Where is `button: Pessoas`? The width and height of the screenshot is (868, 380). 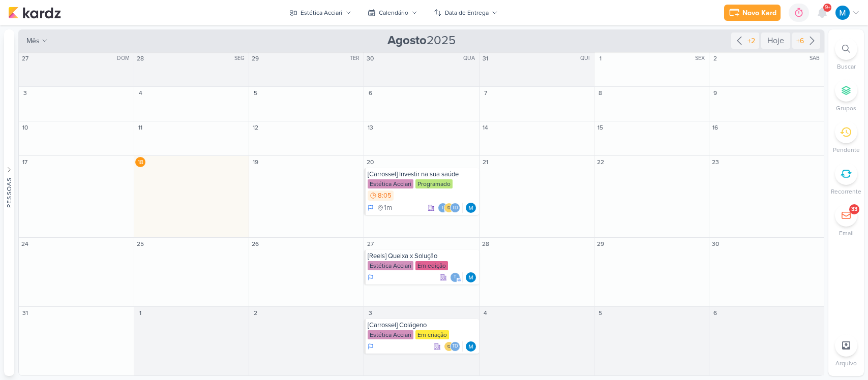 button: Pessoas is located at coordinates (9, 203).